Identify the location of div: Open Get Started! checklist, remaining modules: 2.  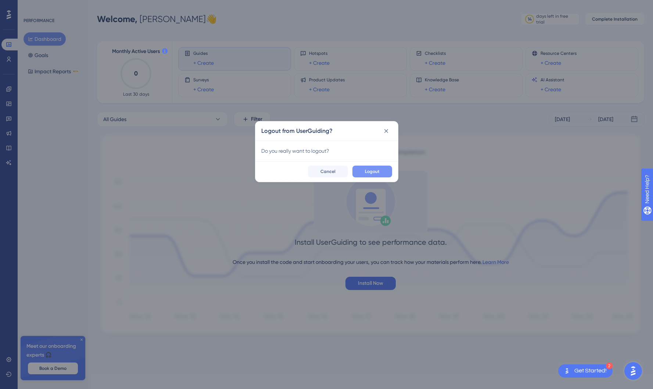
(586, 371).